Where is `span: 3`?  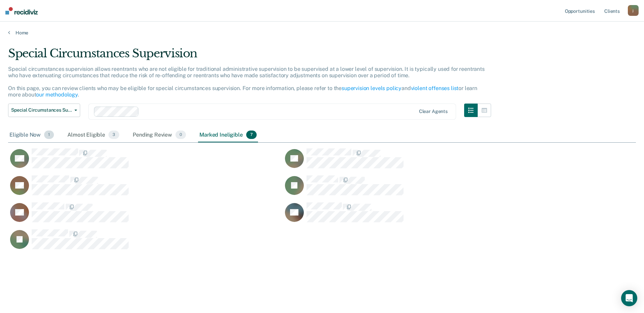
span: 3 is located at coordinates (114, 135).